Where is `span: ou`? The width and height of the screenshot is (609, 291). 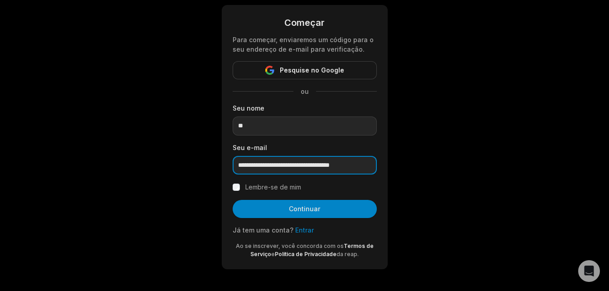 span: ou is located at coordinates (305, 91).